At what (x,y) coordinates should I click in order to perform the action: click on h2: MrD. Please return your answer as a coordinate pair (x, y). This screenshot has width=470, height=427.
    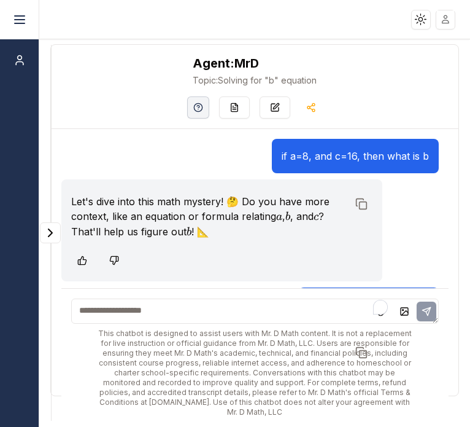
    Looking at the image, I should click on (255, 63).